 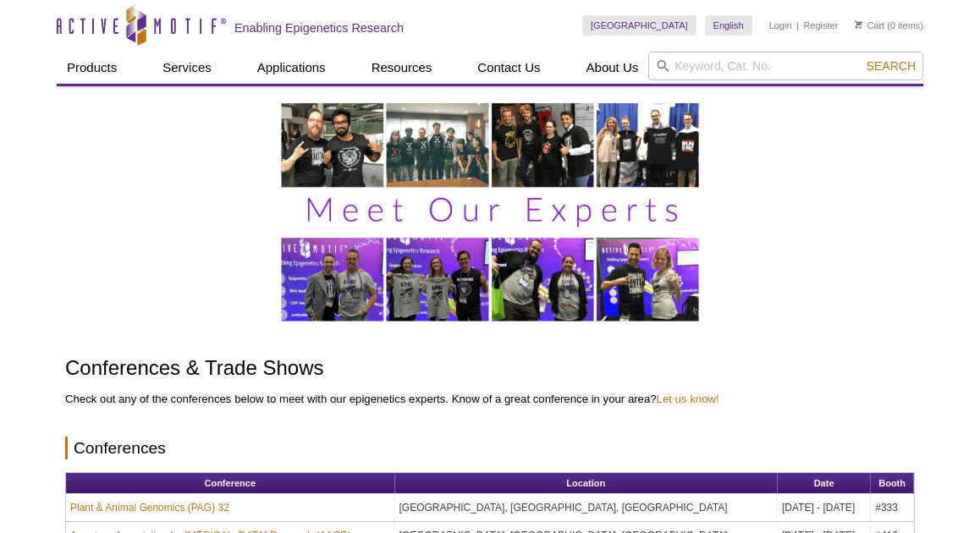 I want to click on a: Cart, so click(x=869, y=25).